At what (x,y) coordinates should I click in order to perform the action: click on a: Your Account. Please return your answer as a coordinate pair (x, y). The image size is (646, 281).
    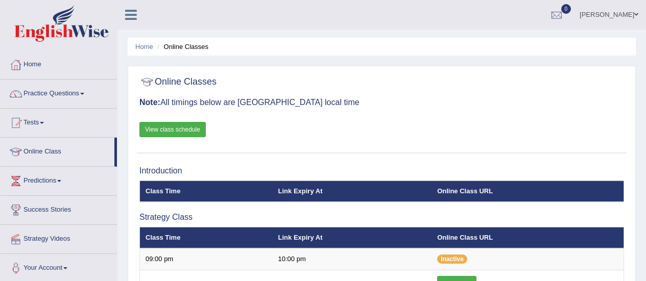
    Looking at the image, I should click on (59, 267).